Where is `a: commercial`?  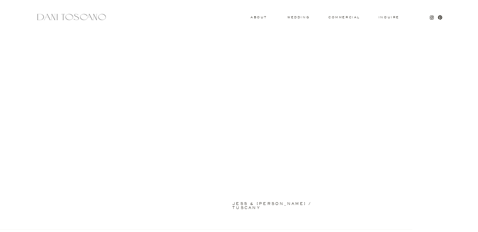
a: commercial is located at coordinates (344, 17).